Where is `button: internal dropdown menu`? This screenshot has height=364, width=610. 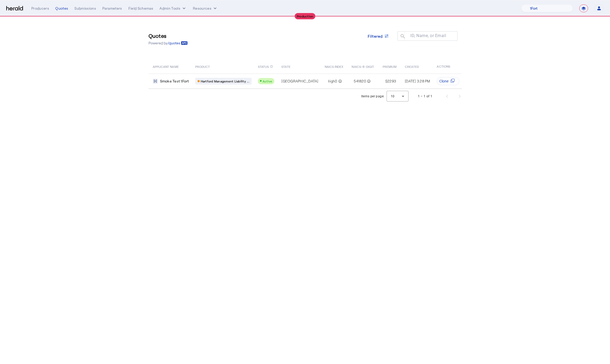 button: internal dropdown menu is located at coordinates (173, 8).